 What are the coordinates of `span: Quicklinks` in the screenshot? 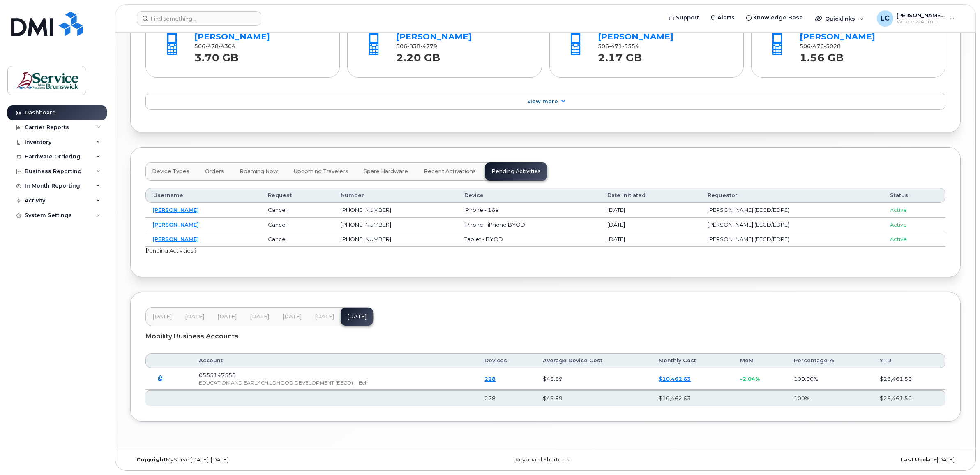 It's located at (840, 18).